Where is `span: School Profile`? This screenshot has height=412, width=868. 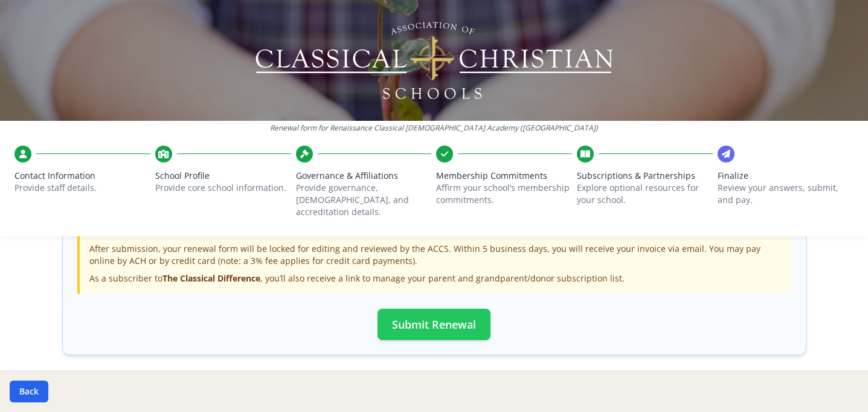 span: School Profile is located at coordinates (223, 176).